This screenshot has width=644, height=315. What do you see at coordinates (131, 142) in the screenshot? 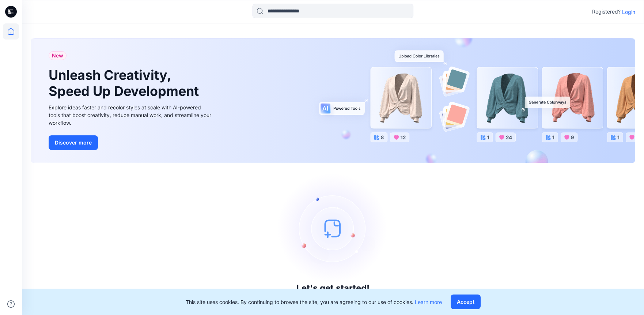
I see `a: Discover more` at bounding box center [131, 142].